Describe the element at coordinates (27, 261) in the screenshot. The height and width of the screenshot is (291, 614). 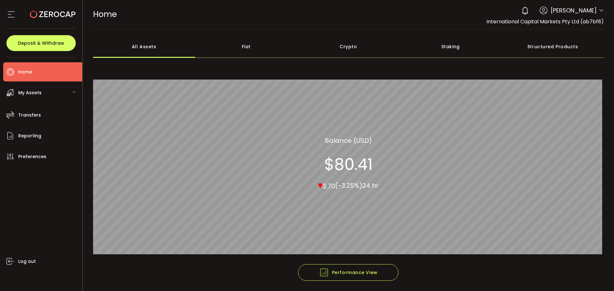
I see `span: Log out` at that location.